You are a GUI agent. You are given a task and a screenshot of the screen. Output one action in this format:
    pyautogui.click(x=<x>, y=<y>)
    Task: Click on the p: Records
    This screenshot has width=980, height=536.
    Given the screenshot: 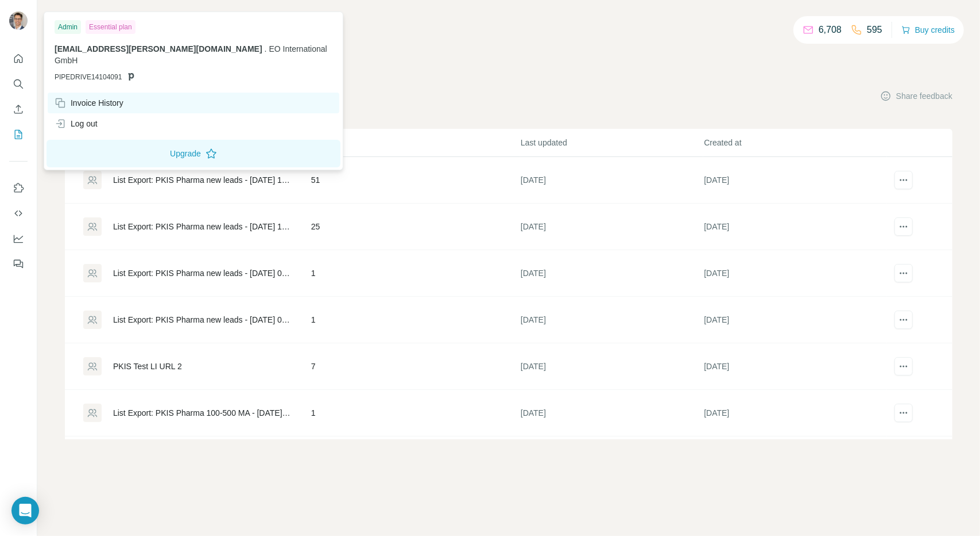 What is the action you would take?
    pyautogui.click(x=415, y=142)
    